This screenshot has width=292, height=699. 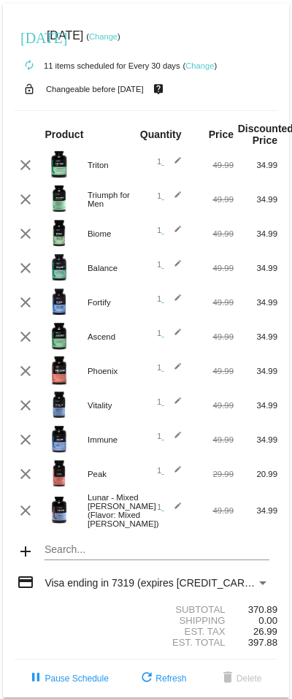 I want to click on div: Peak, so click(x=113, y=474).